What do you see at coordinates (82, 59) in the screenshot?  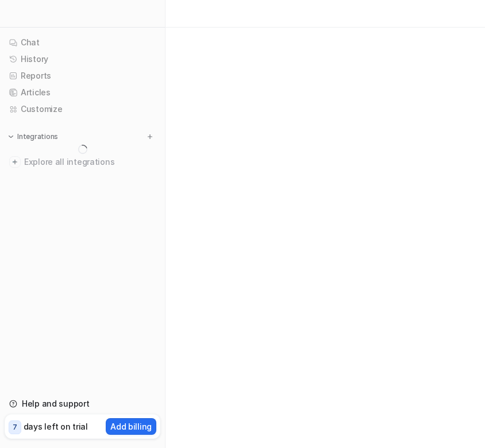 I see `a: History` at bounding box center [82, 59].